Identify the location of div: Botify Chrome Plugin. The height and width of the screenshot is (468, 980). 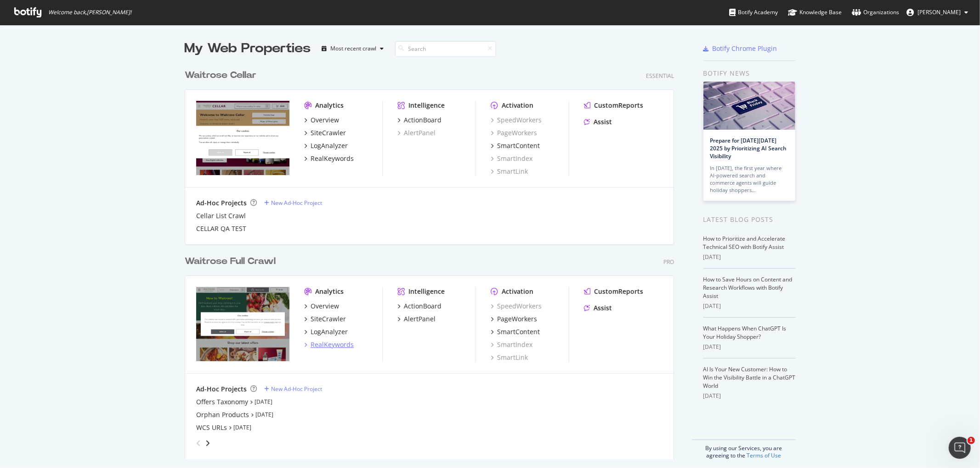
(744, 49).